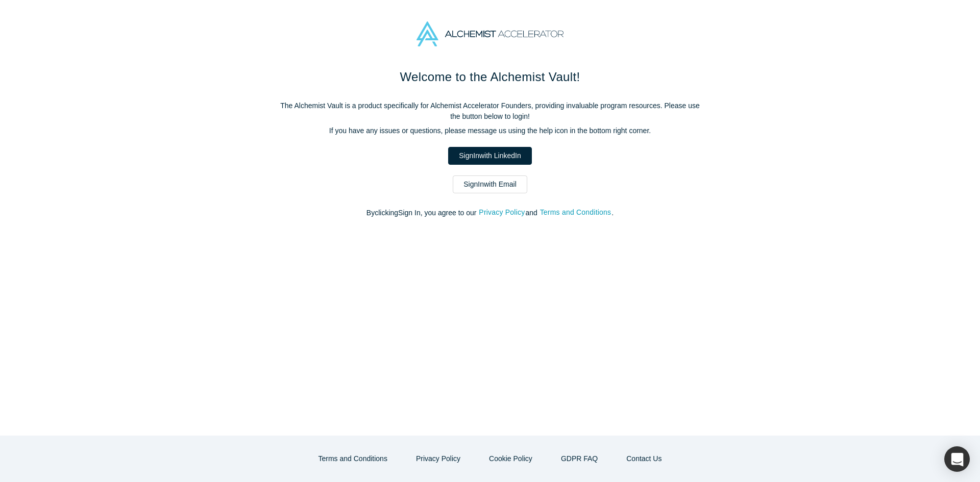 This screenshot has width=980, height=482. I want to click on button: Cookie Policy, so click(511, 458).